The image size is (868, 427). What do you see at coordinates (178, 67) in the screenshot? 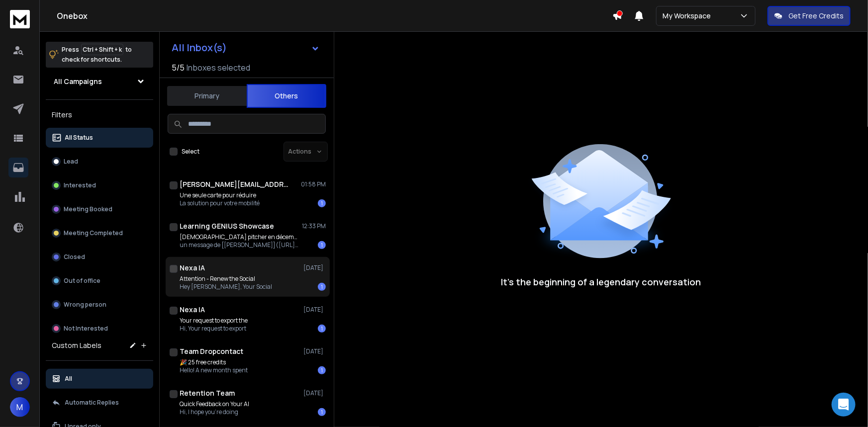
I see `span: 5 / 5` at bounding box center [178, 67].